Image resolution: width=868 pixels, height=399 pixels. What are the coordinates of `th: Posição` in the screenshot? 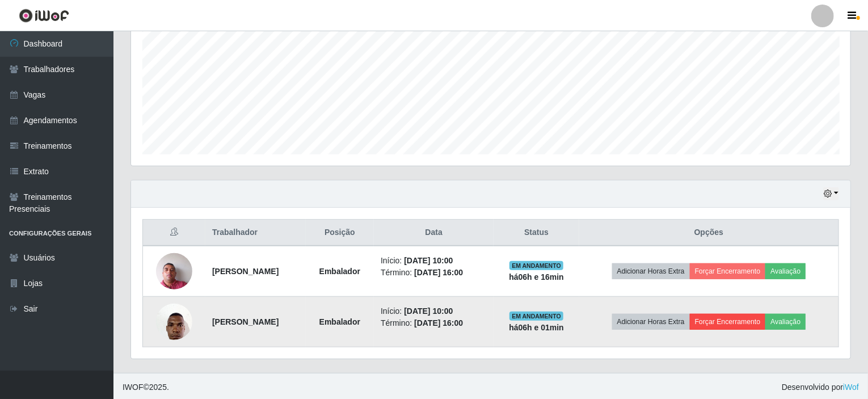 It's located at (340, 233).